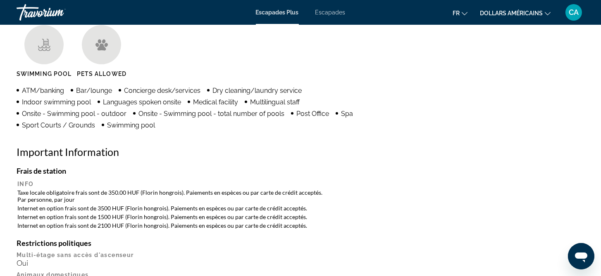 The height and width of the screenshot is (276, 601). What do you see at coordinates (300, 226) in the screenshot?
I see `td: Internet en option frais sont de 2100 HUF (Florin hongrois). Paiements en espèces ou par carte de...` at bounding box center [300, 226].